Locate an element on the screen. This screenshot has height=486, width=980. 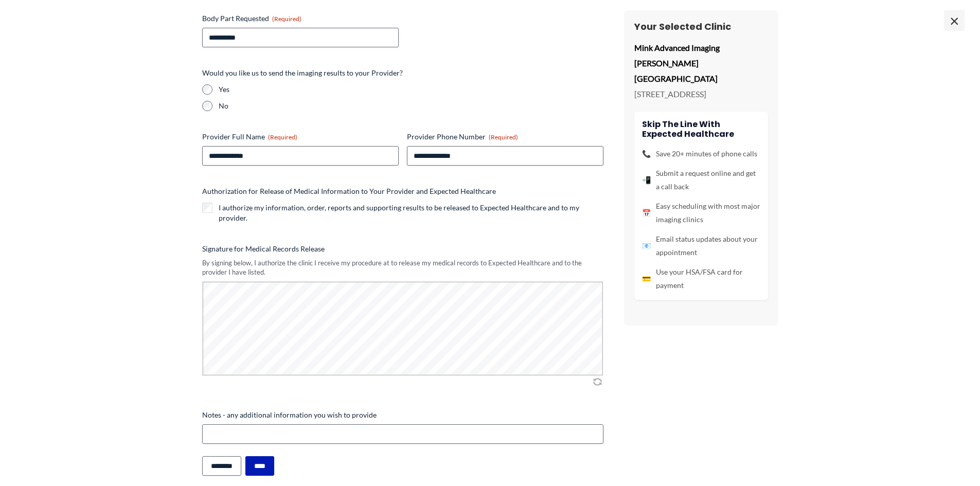
legend: Would you like us to send the imaging results to your Provider? is located at coordinates (302, 73).